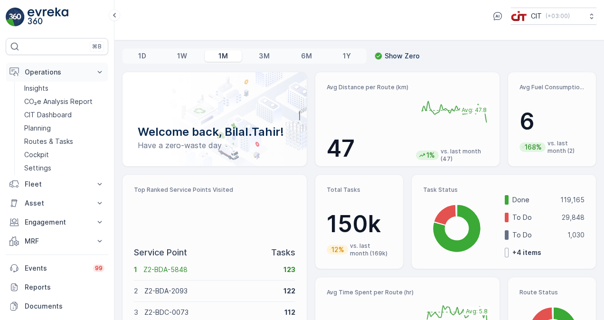  I want to click on p: Show Zero, so click(402, 56).